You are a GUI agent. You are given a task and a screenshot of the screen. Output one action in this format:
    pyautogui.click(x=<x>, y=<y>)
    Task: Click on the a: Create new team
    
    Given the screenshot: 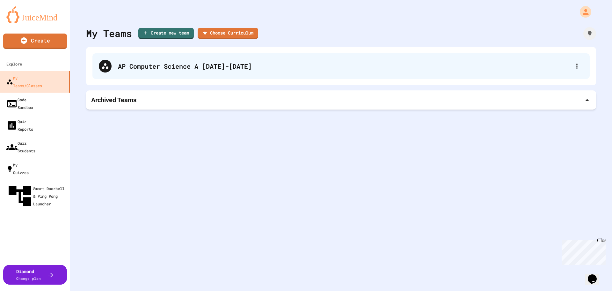 What is the action you would take?
    pyautogui.click(x=166, y=33)
    